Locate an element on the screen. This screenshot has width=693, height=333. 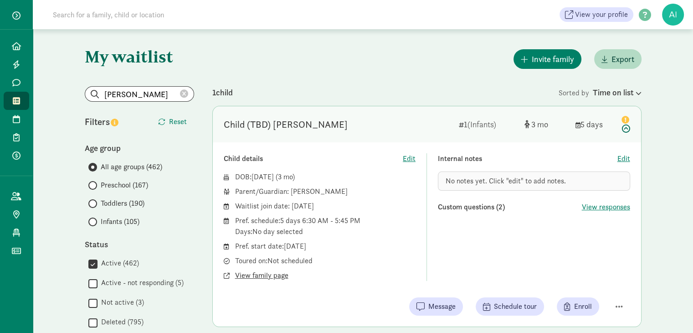
span: View family page is located at coordinates (261, 275).